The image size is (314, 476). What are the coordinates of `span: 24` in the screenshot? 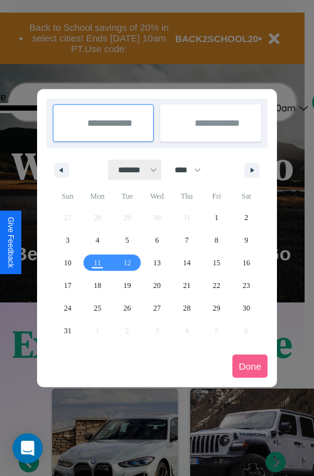 It's located at (68, 308).